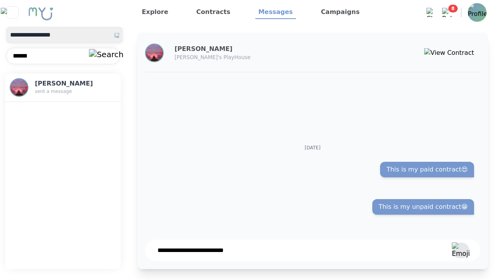 Image resolution: width=499 pixels, height=280 pixels. I want to click on img: Emoji, so click(460, 251).